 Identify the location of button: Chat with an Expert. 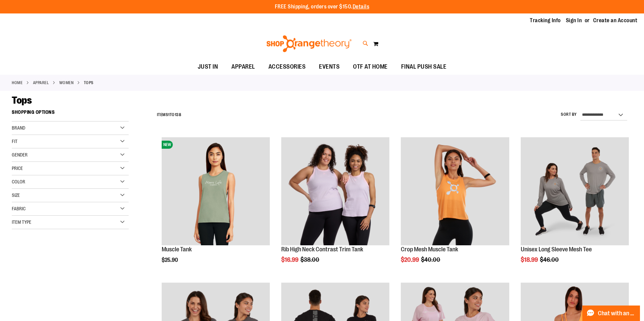
(611, 313).